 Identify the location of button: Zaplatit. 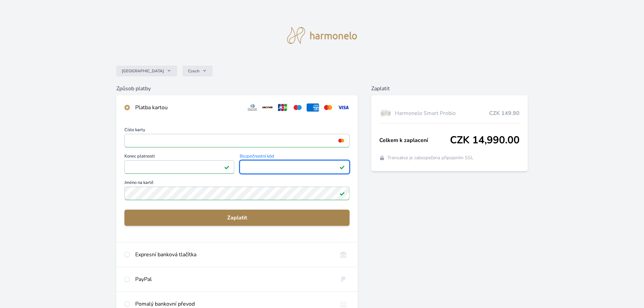
(237, 217).